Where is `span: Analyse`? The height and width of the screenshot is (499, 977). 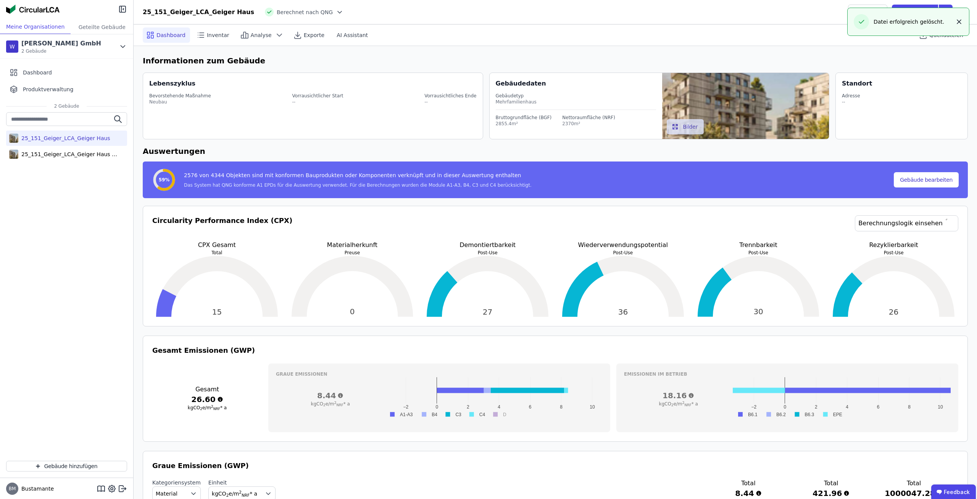
span: Analyse is located at coordinates (261, 35).